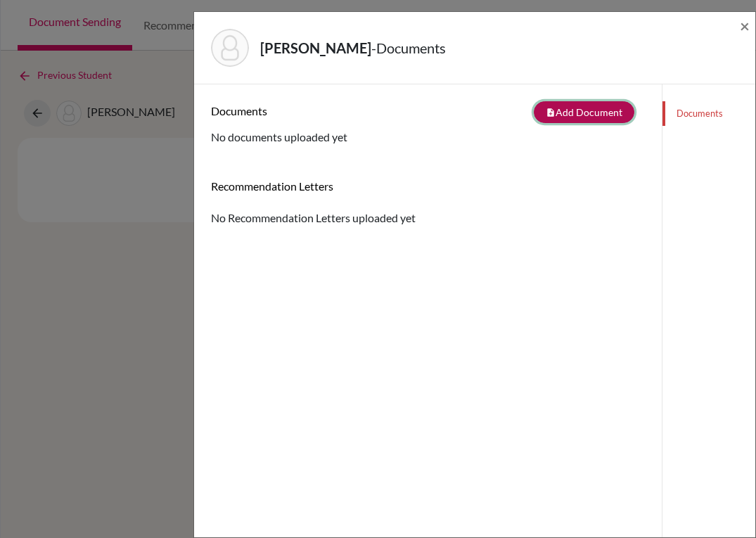 Image resolution: width=756 pixels, height=538 pixels. What do you see at coordinates (709, 113) in the screenshot?
I see `a: Documents` at bounding box center [709, 113].